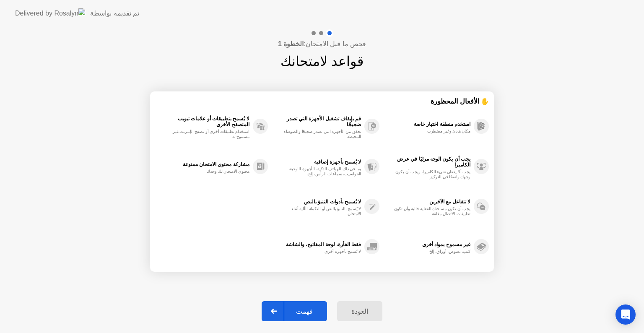  What do you see at coordinates (626, 315) in the screenshot?
I see `div: Open Intercom Messenger` at bounding box center [626, 315].